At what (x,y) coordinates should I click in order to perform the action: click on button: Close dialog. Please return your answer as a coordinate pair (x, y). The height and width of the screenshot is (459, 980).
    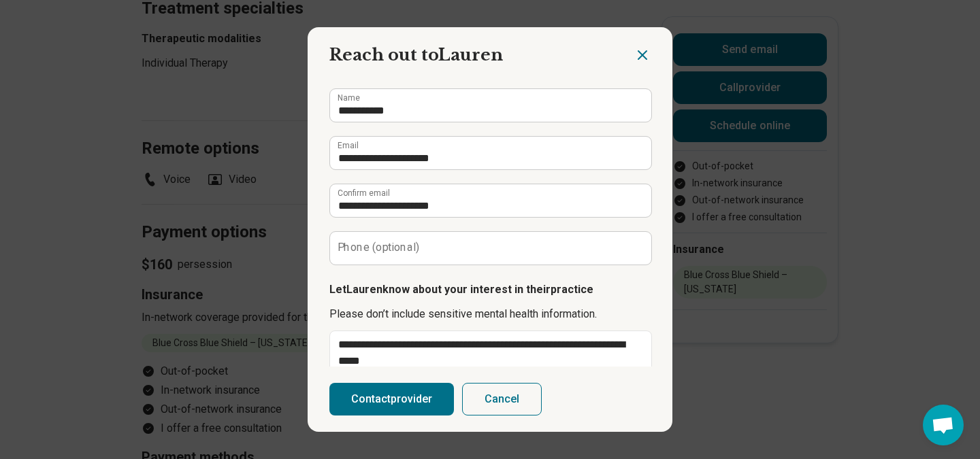
    Looking at the image, I should click on (642, 55).